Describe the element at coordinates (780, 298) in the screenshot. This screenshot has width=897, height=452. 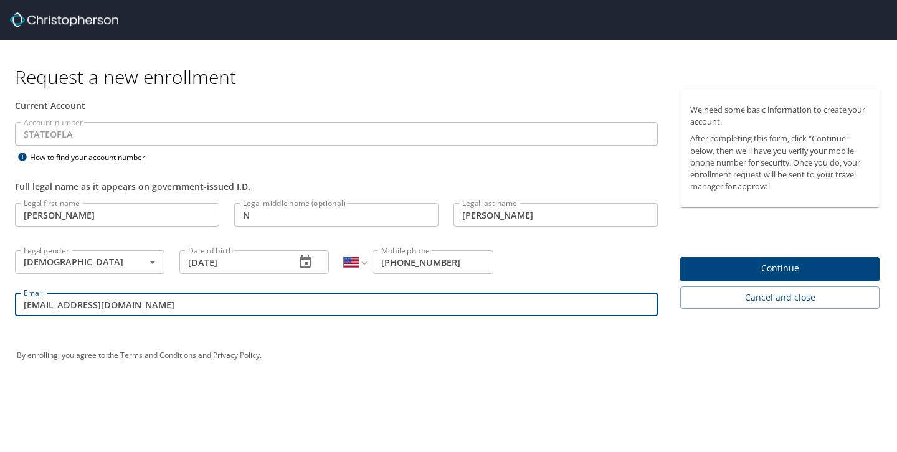
I see `span: Cancel and close` at that location.